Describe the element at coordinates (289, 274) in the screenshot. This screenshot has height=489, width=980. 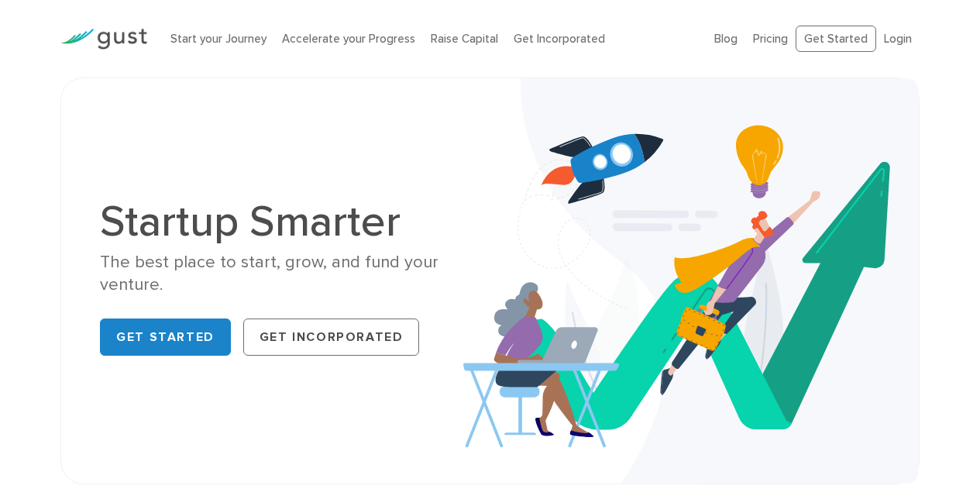
I see `div: The best place to start, grow, and fund your venture.` at that location.